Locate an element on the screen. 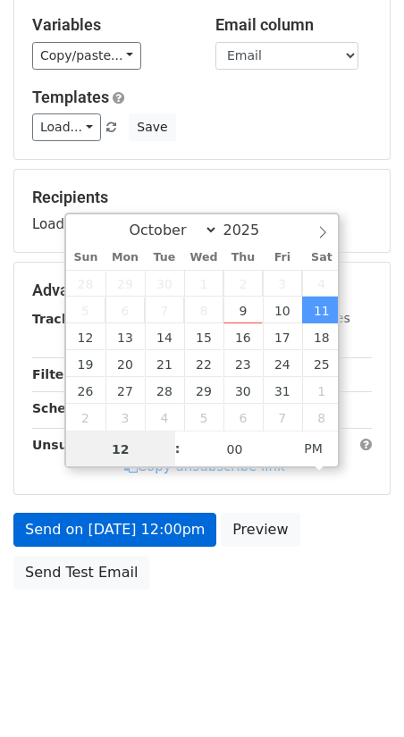 The width and height of the screenshot is (404, 737). label: UTM Codes is located at coordinates (315, 318).